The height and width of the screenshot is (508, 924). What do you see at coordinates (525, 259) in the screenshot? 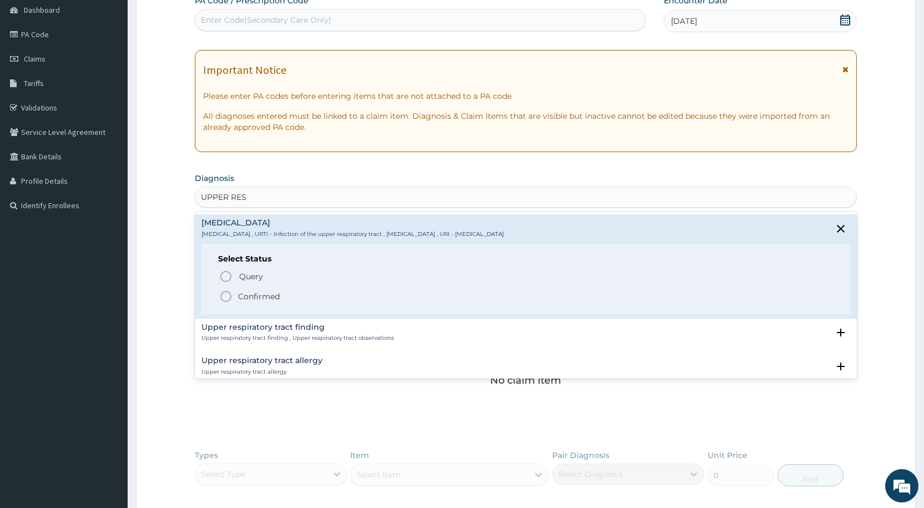
I see `h6: Select Status` at bounding box center [525, 259].